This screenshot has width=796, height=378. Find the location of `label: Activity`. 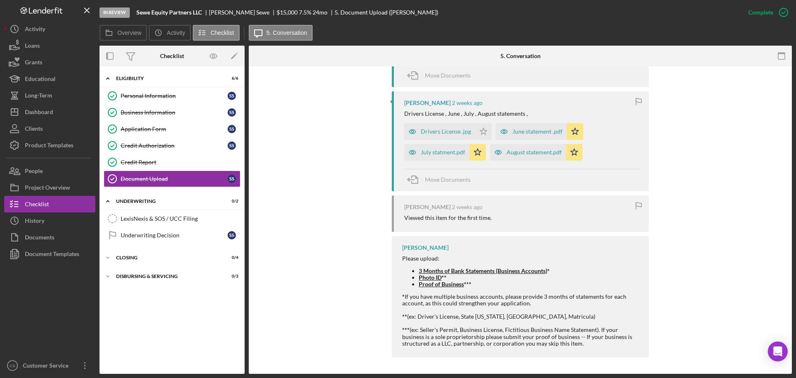

label: Activity is located at coordinates (176, 33).